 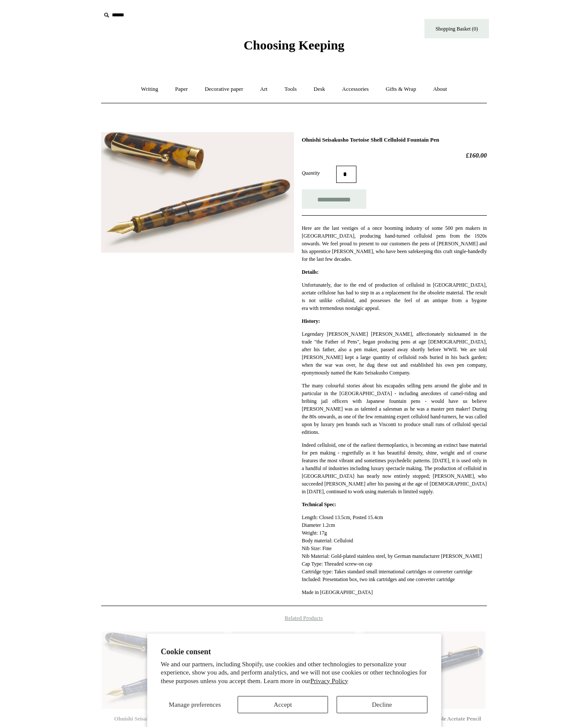 What do you see at coordinates (310, 272) in the screenshot?
I see `strong: Details:` at bounding box center [310, 272].